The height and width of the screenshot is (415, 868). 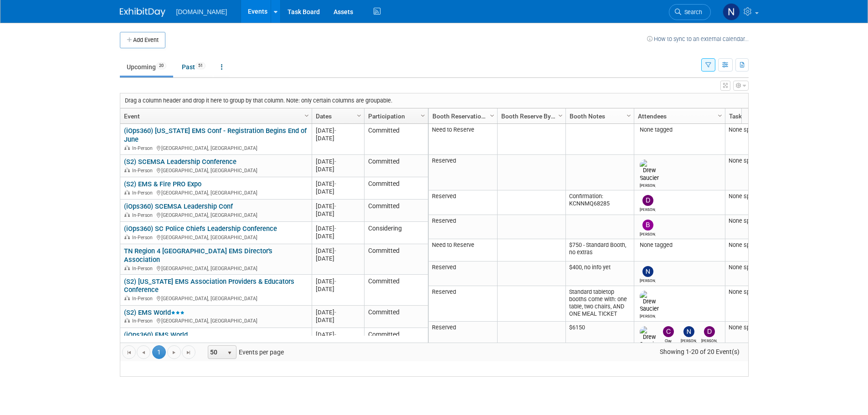 I want to click on a: (S2) EMS World, so click(x=154, y=312).